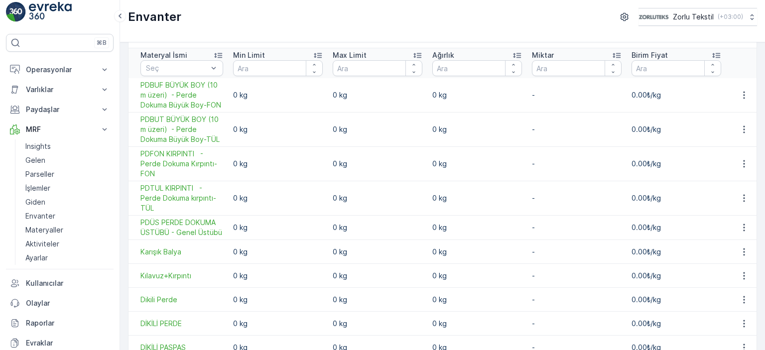 Image resolution: width=765 pixels, height=350 pixels. I want to click on p: Ağırlık, so click(443, 55).